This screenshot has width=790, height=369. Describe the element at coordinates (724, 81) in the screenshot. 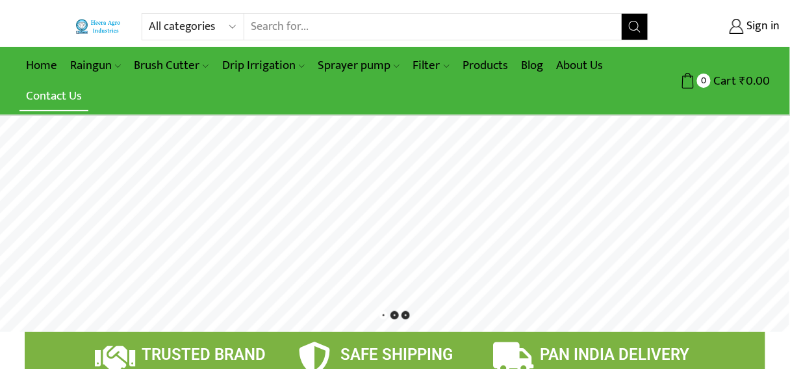

I see `span: Cart` at that location.